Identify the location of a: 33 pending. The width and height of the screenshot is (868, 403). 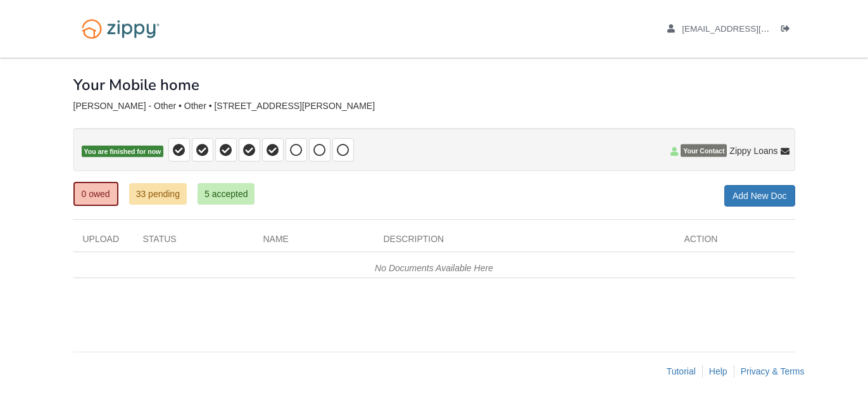
(158, 194).